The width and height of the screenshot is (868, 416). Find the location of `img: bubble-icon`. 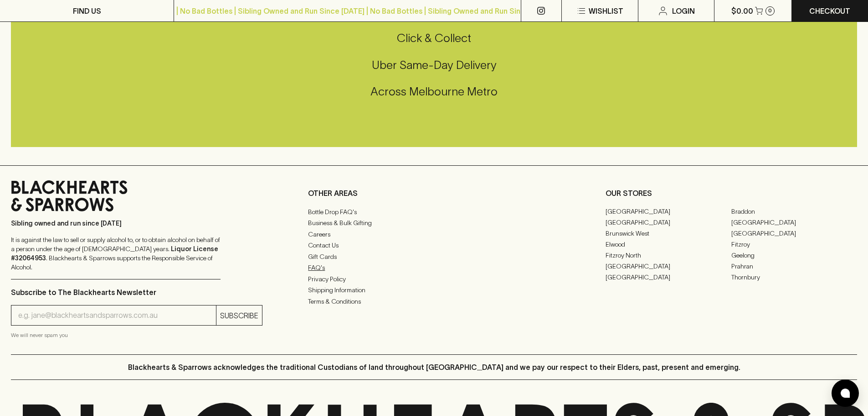

img: bubble-icon is located at coordinates (846, 393).